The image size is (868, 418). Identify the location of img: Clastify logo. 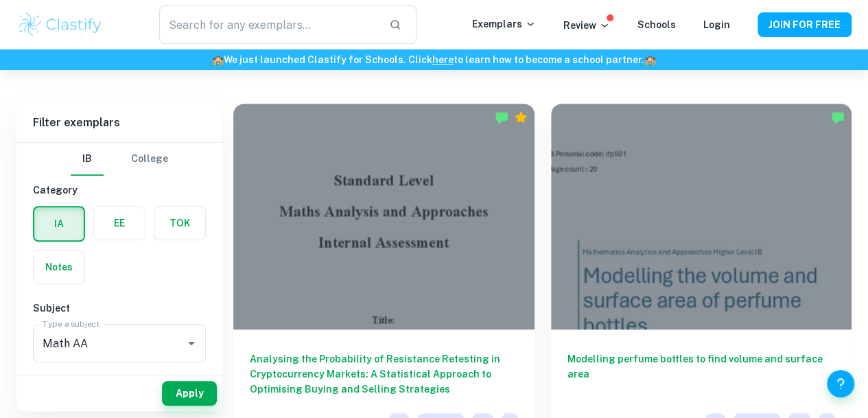
(60, 25).